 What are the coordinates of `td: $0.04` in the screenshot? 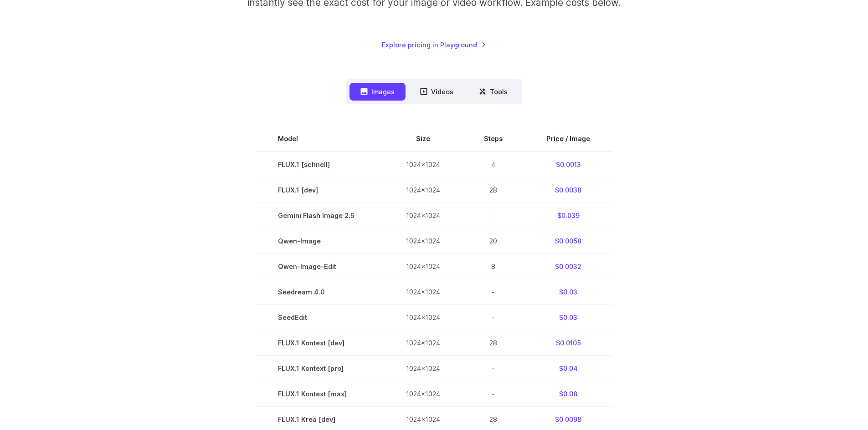 It's located at (568, 369).